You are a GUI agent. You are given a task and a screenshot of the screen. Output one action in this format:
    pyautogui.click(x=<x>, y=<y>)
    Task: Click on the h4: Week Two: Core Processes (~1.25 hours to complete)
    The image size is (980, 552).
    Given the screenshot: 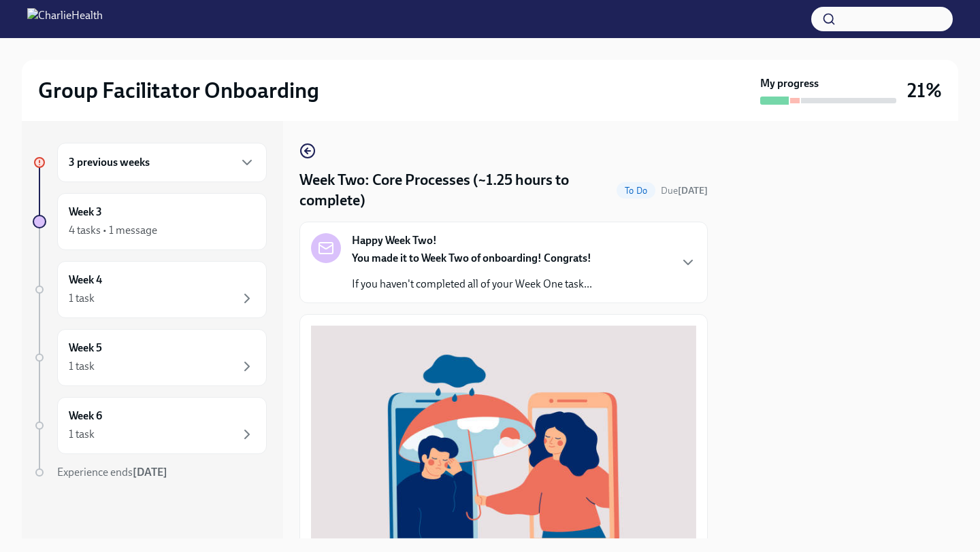 What is the action you would take?
    pyautogui.click(x=456, y=190)
    